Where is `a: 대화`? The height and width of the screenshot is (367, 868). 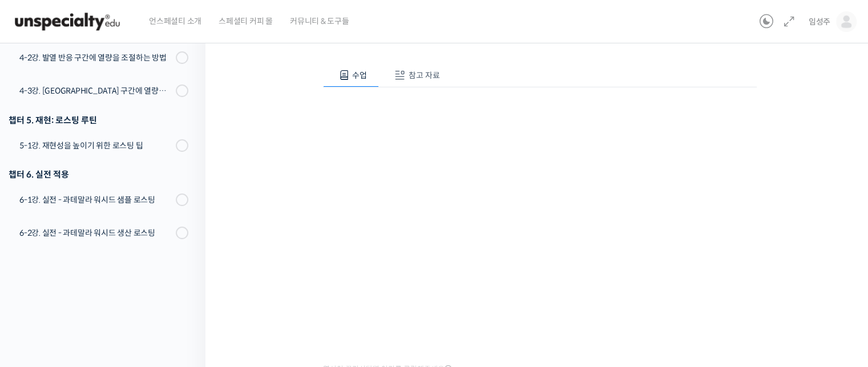 a: 대화 is located at coordinates (111, 286).